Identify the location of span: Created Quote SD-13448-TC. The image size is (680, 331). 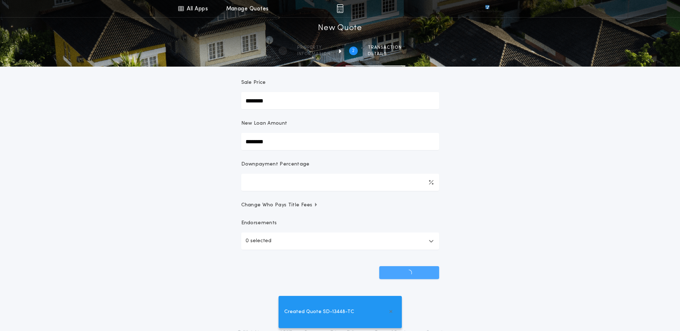
(319, 312).